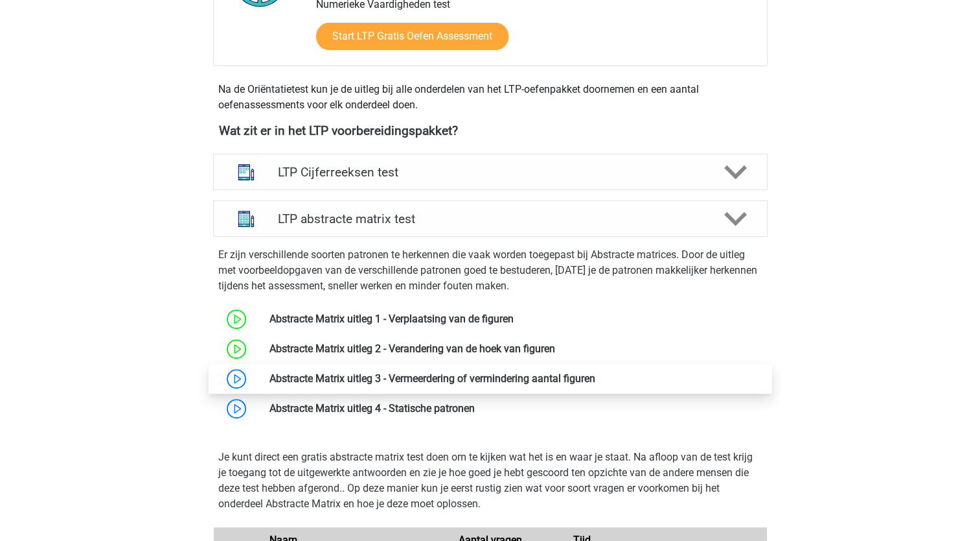  Describe the element at coordinates (491, 172) in the screenshot. I see `a: cijferreeksen LTP Cijferreeksen test` at that location.